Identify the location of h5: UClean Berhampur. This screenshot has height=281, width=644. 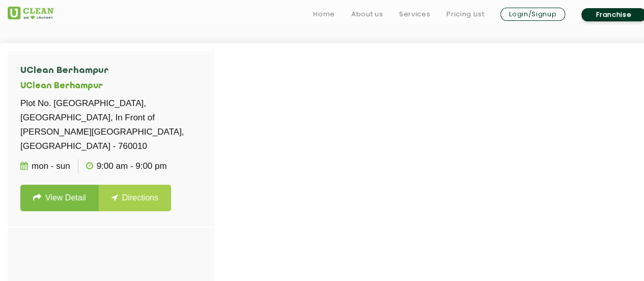
(111, 86).